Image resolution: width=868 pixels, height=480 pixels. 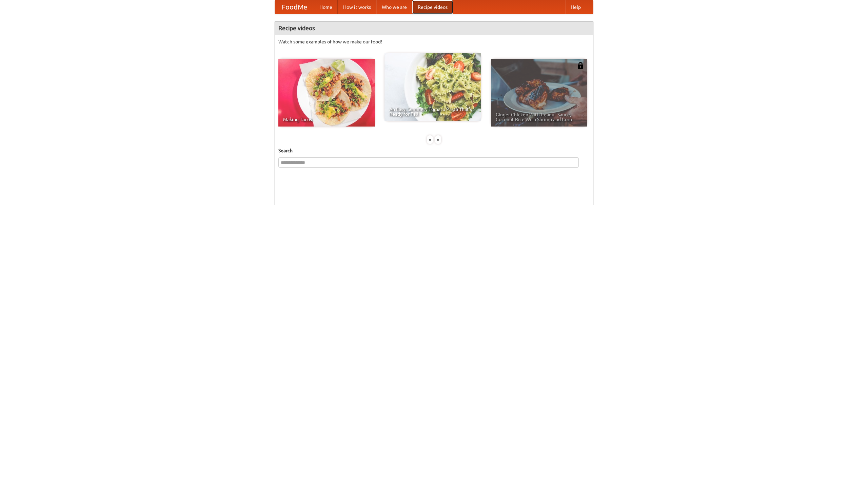 What do you see at coordinates (327, 93) in the screenshot?
I see `a: Making Tacos` at bounding box center [327, 93].